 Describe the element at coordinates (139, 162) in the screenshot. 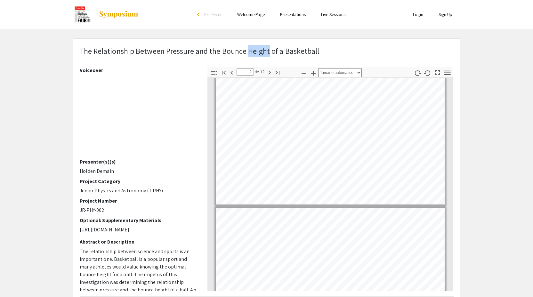

I see `h2: Presenter(s)(s)` at that location.